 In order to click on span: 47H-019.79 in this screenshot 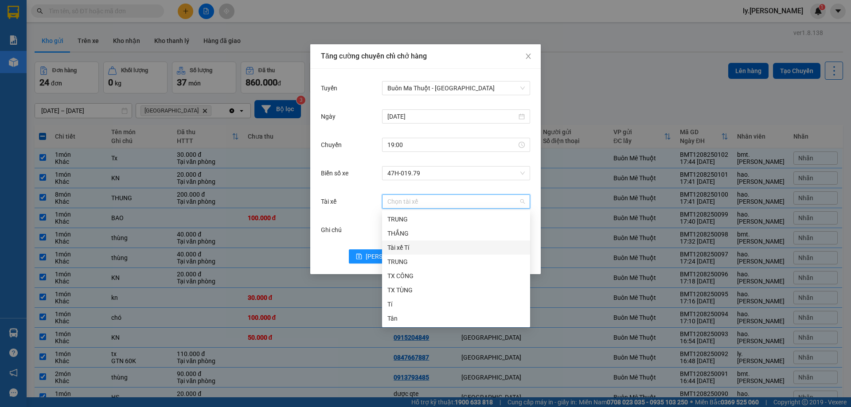, I will do `click(456, 173)`.